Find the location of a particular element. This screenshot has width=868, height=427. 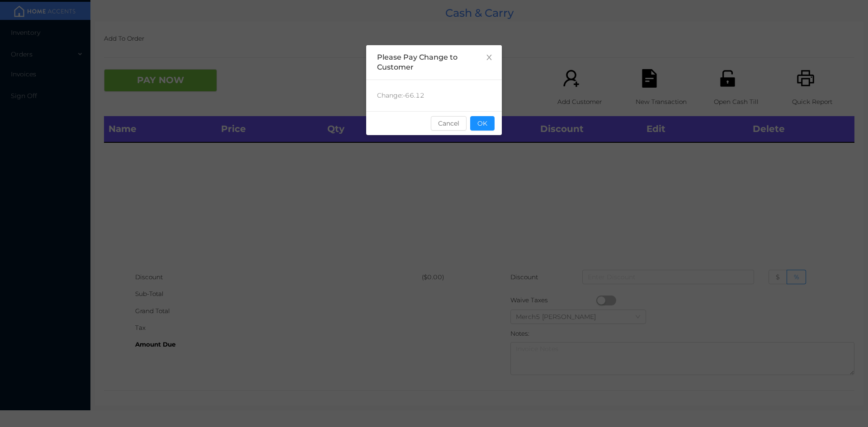

i: icon: close is located at coordinates (489, 57).